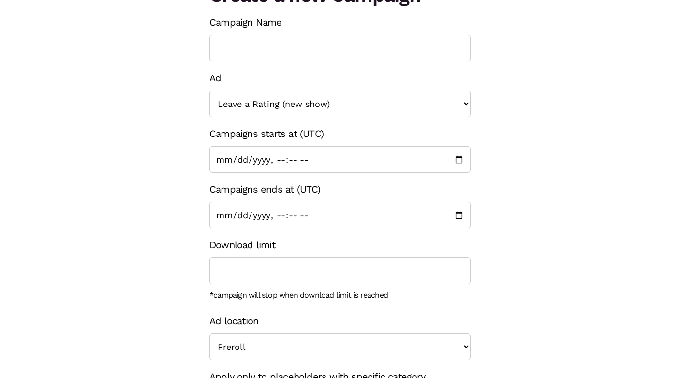  What do you see at coordinates (267, 134) in the screenshot?
I see `label: Campaigns starts at (UTC)` at bounding box center [267, 134].